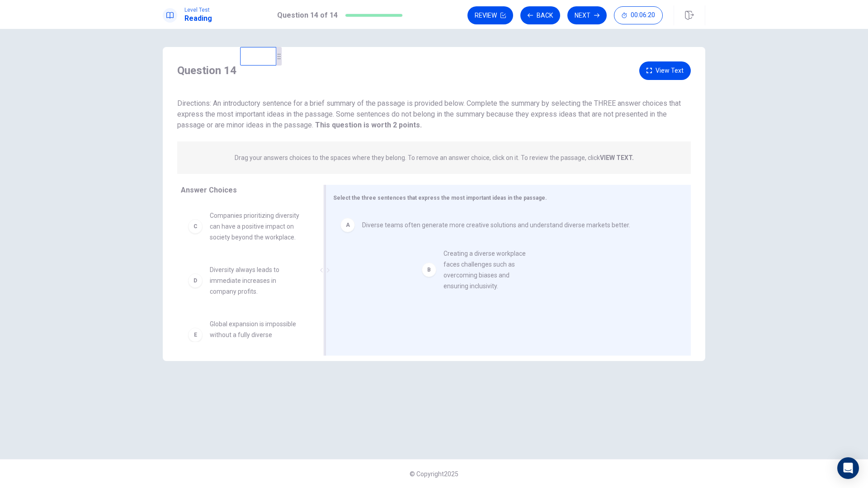  What do you see at coordinates (440, 198) in the screenshot?
I see `span: Select the three sentences that express the most important ideas in the passage.` at bounding box center [440, 198].